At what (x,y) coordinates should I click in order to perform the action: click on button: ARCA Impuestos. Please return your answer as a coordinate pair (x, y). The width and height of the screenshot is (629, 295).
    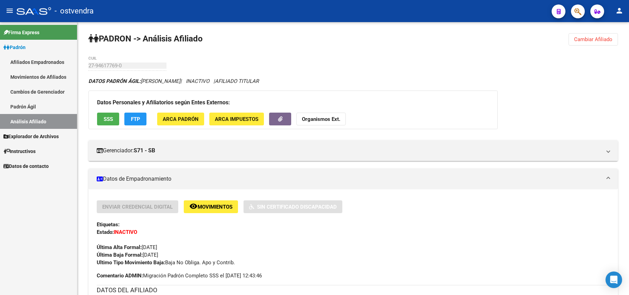
    Looking at the image, I should click on (236, 119).